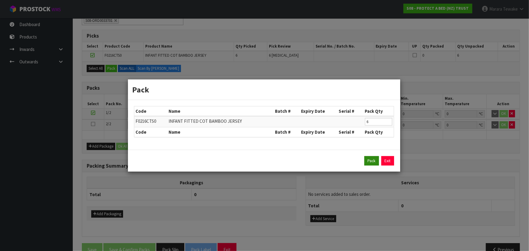 This screenshot has width=529, height=251. Describe the element at coordinates (372, 161) in the screenshot. I see `button: Pack` at that location.